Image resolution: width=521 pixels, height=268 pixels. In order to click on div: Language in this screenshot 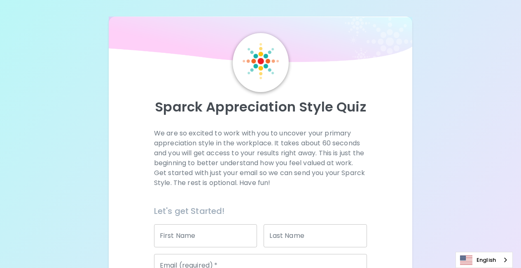, I will do `click(484, 259)`.